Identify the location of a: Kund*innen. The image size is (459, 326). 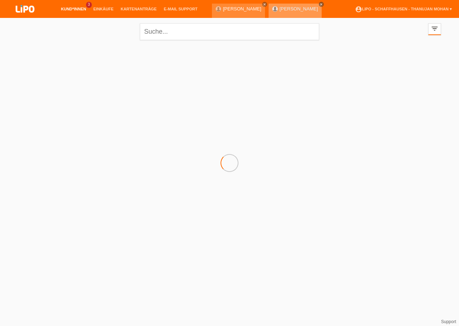
(73, 9).